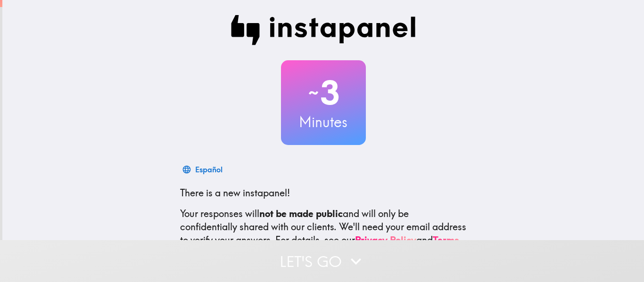  Describe the element at coordinates (301, 213) in the screenshot. I see `b: not be made public` at that location.